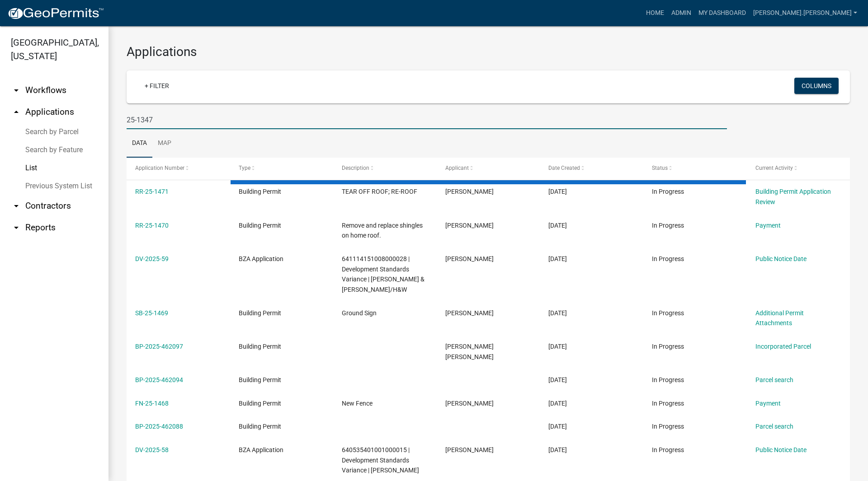  I want to click on a: Admin, so click(681, 13).